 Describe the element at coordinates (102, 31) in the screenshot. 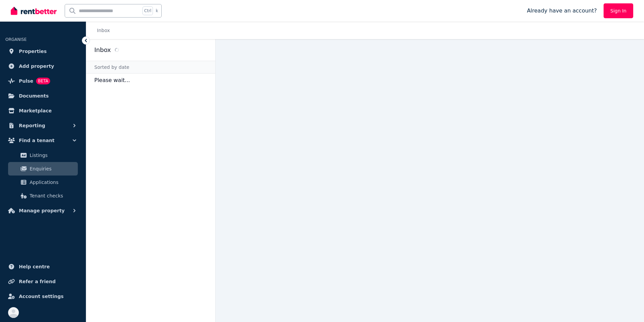

I see `nav: Breadcrumb` at that location.